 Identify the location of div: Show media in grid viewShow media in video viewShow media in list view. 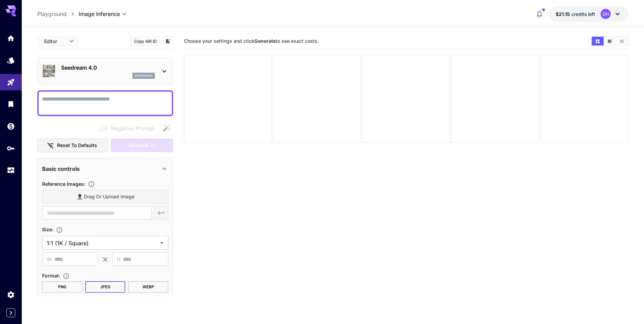
(609, 41).